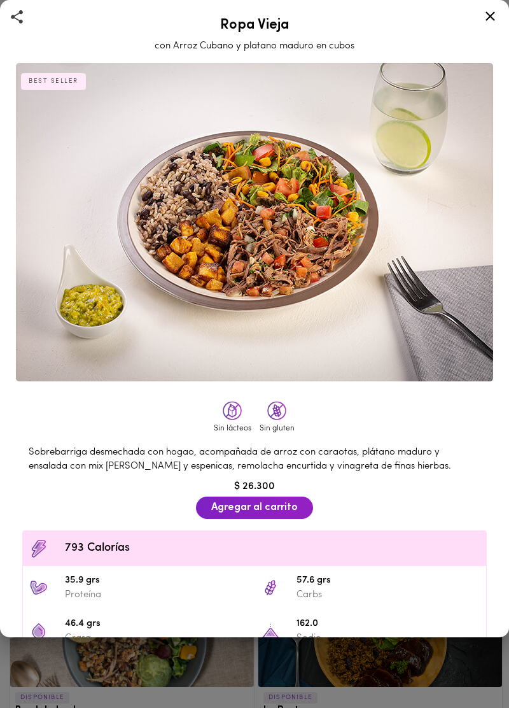  I want to click on img: Ropa Vieja, so click(255, 222).